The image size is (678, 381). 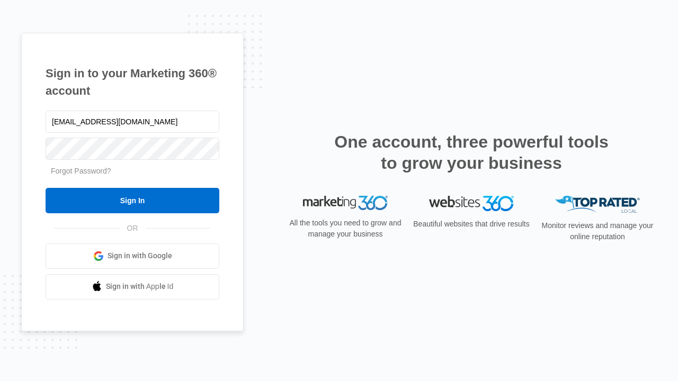 I want to click on a: Sign in with Apple Id, so click(x=132, y=287).